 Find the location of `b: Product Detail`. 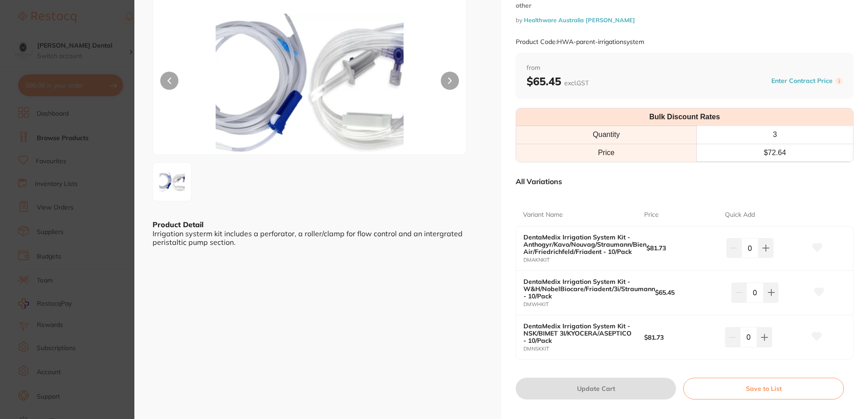

b: Product Detail is located at coordinates (178, 225).